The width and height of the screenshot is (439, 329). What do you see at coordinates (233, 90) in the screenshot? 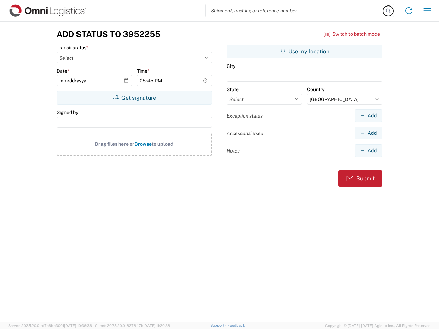
I see `label: State` at bounding box center [233, 90].